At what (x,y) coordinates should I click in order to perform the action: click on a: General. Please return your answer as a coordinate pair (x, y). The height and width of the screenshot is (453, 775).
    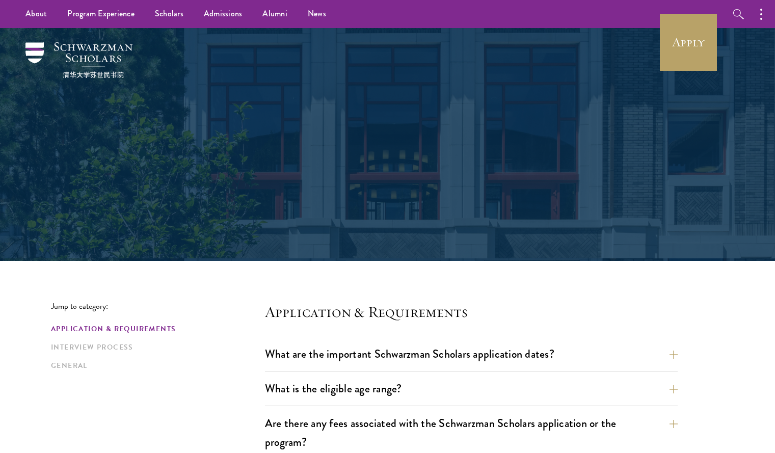
    Looking at the image, I should click on (155, 365).